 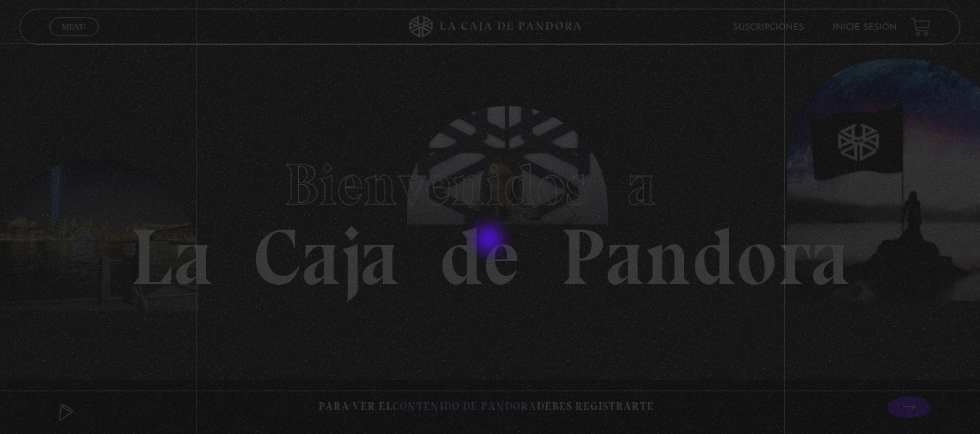 I want to click on p: Para ver el debes registrarte, so click(x=486, y=406).